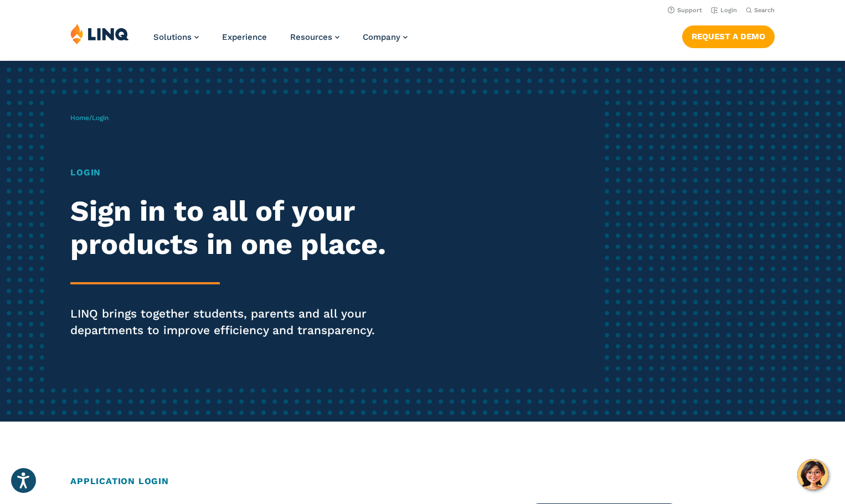 The height and width of the screenshot is (504, 845). What do you see at coordinates (233, 228) in the screenshot?
I see `h2: Sign in to all of your products in one place.` at bounding box center [233, 228].